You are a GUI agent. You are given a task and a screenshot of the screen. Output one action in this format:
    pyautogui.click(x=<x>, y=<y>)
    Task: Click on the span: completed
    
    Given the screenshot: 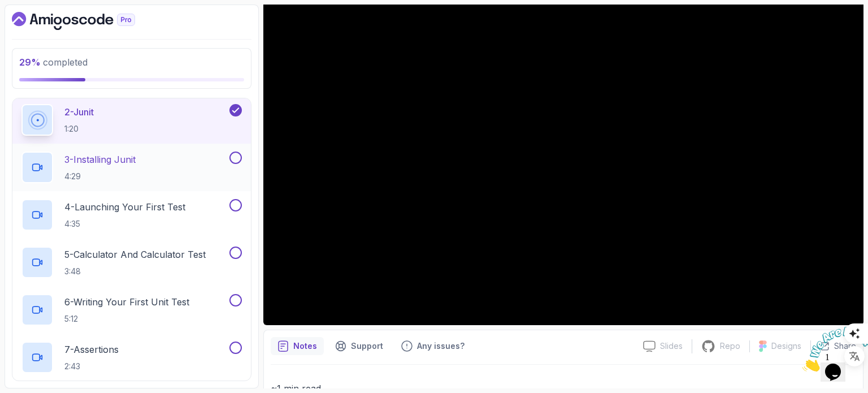 What is the action you would take?
    pyautogui.click(x=53, y=62)
    